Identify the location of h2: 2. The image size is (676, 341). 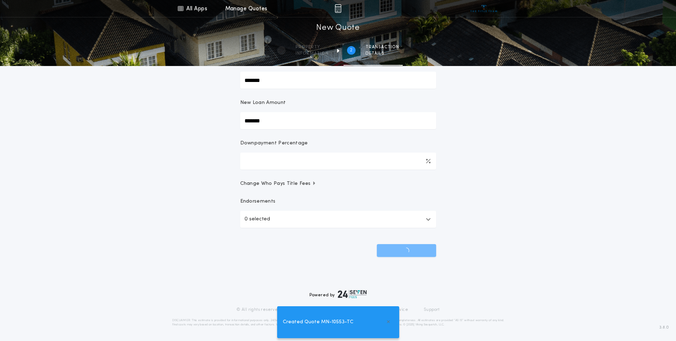
(351, 50).